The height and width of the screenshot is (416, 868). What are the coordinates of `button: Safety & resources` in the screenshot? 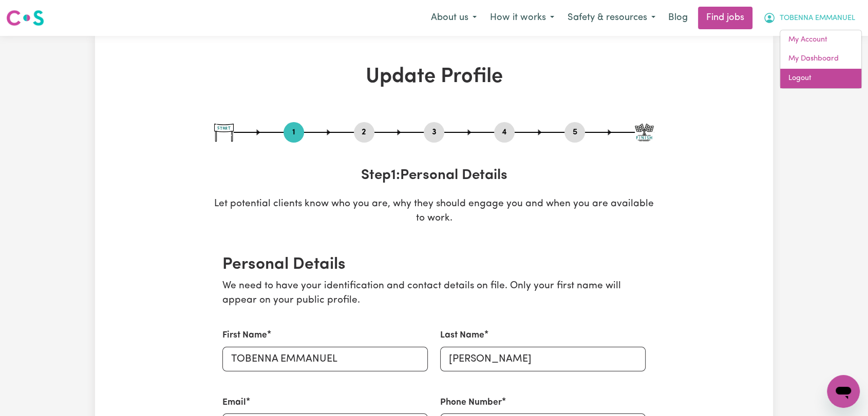 It's located at (611, 18).